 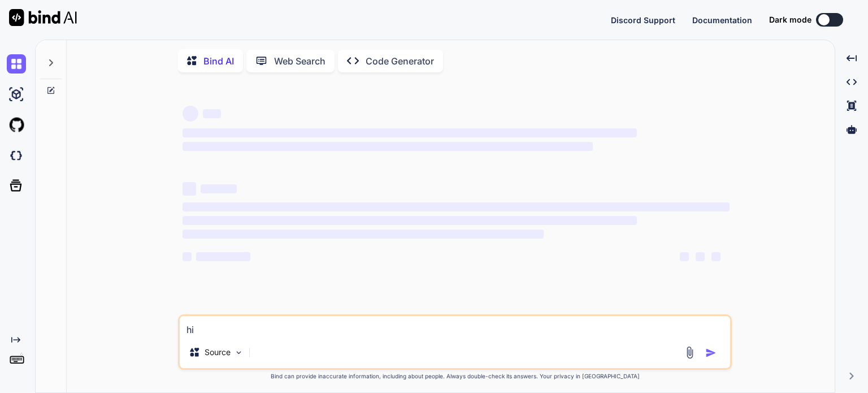 I want to click on p: Bind AI, so click(x=219, y=61).